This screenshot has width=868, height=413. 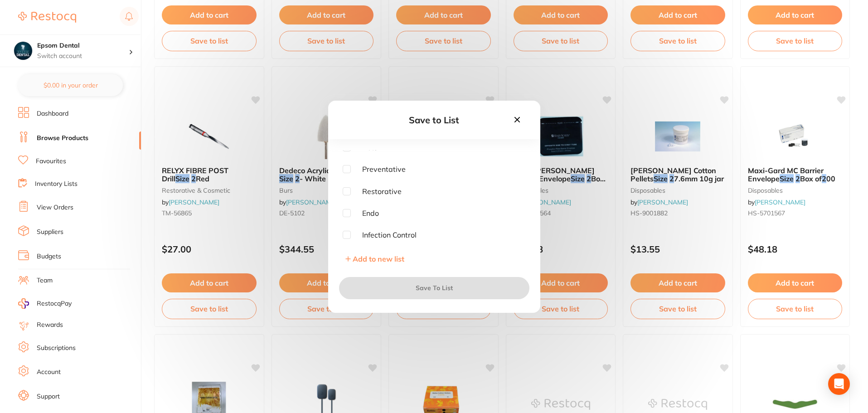 What do you see at coordinates (375, 259) in the screenshot?
I see `button: Add to new list` at bounding box center [375, 259].